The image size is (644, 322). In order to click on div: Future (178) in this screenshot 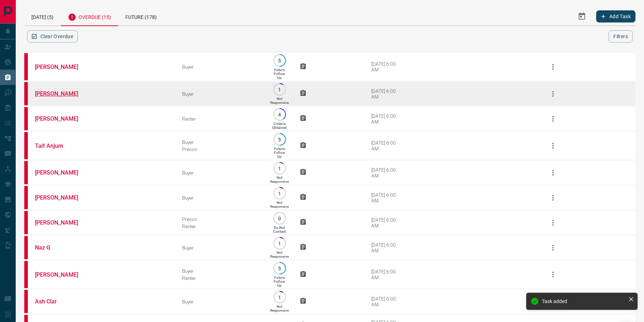, I will do `click(141, 16)`.